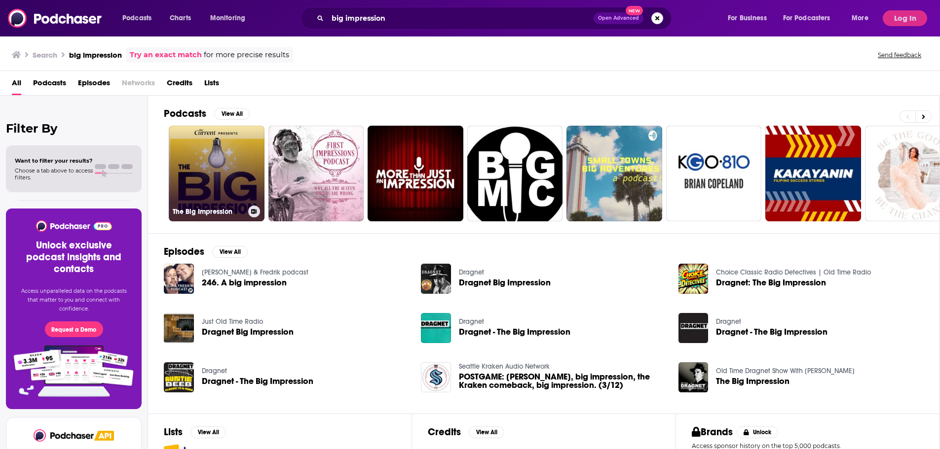 The height and width of the screenshot is (449, 940). I want to click on span: Want to filter your results?, so click(54, 161).